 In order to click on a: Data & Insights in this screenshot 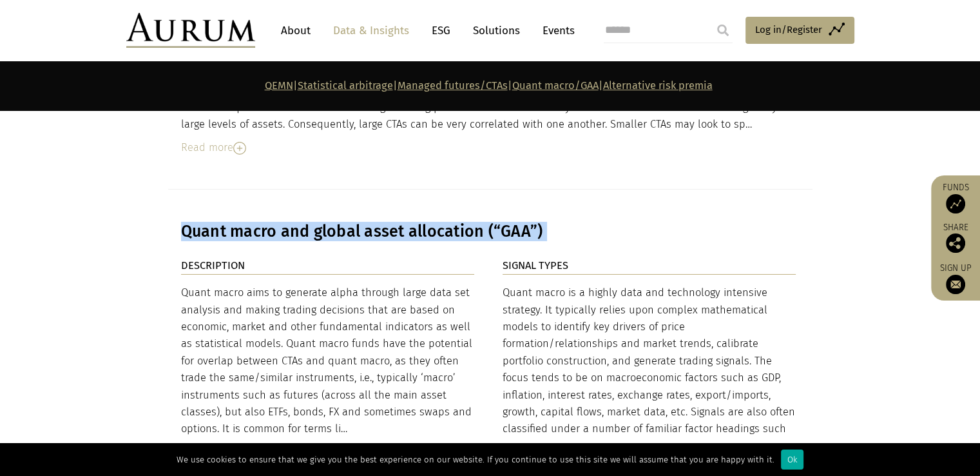, I will do `click(372, 31)`.